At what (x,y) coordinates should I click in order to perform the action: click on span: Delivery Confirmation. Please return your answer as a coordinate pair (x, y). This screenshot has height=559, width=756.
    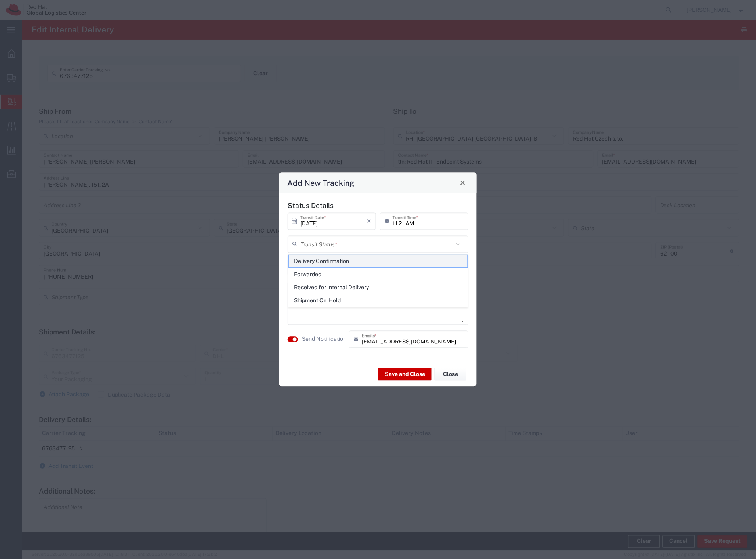
    Looking at the image, I should click on (378, 261).